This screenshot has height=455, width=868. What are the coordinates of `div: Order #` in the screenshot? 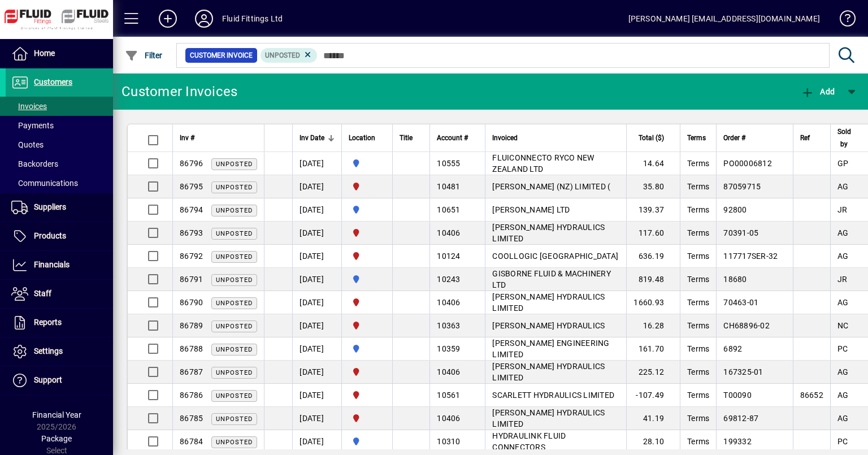 It's located at (755, 138).